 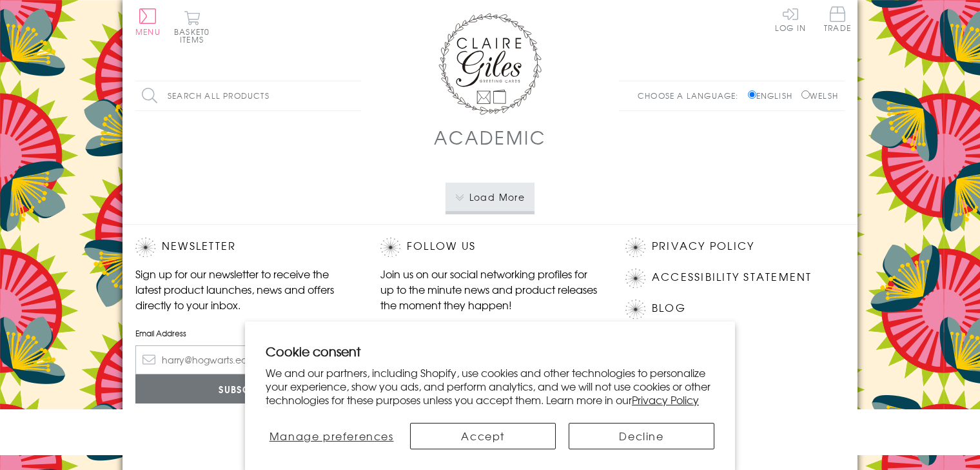 What do you see at coordinates (805, 94) in the screenshot?
I see `input: Welsh` at bounding box center [805, 94].